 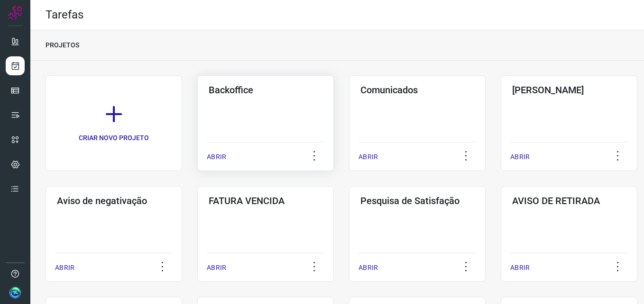 What do you see at coordinates (265, 201) in the screenshot?
I see `h3: FATURA VENCIDA` at bounding box center [265, 201].